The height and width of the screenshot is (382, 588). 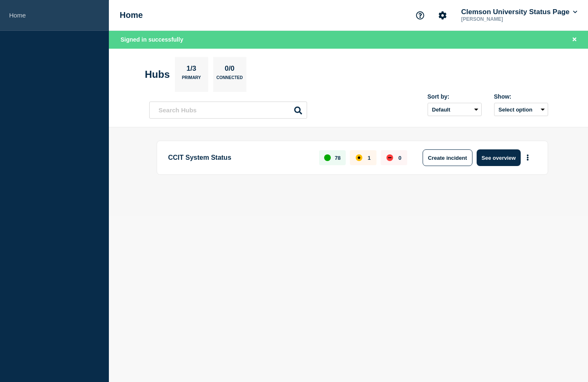 What do you see at coordinates (369, 157) in the screenshot?
I see `p: 1` at bounding box center [369, 157].